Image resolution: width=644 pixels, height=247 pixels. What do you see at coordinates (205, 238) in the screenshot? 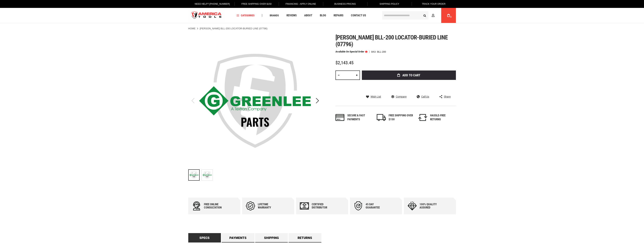
I see `a: Specs` at bounding box center [205, 238].